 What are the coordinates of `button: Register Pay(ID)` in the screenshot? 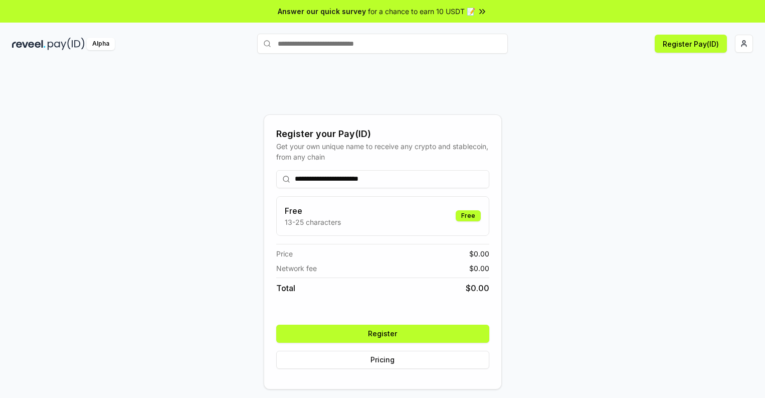 It's located at (691, 44).